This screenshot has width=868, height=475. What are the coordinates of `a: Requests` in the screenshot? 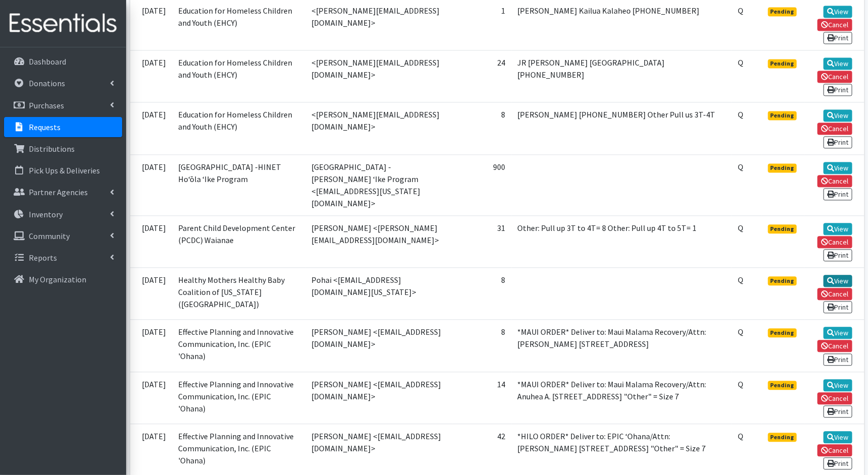 It's located at (63, 127).